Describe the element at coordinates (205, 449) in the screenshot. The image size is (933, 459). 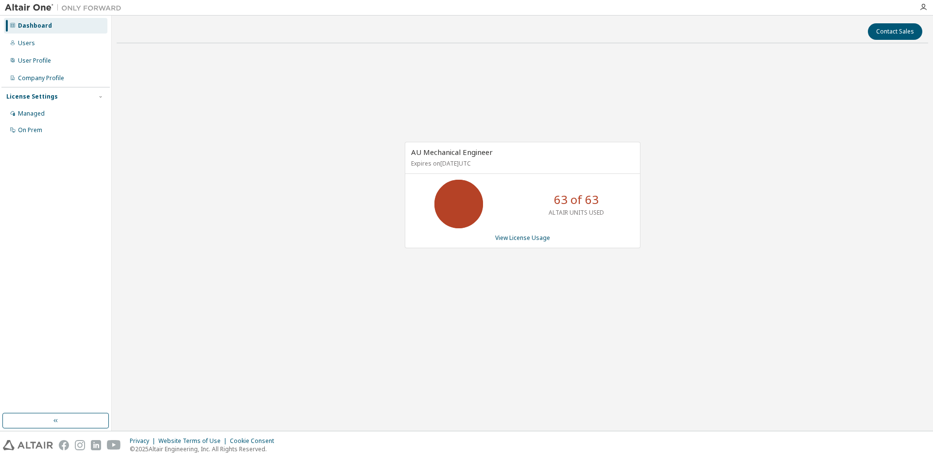
I see `p: © 2025 Altair Engineering, Inc. All Rights Reserved.` at that location.